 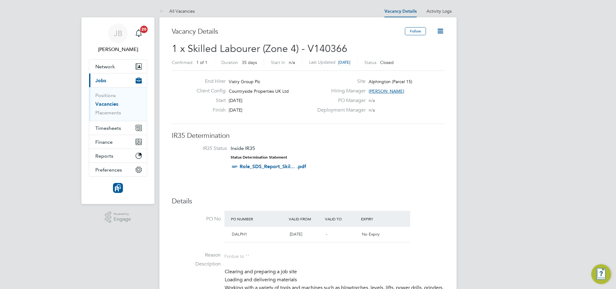 I want to click on button: Reports, so click(x=118, y=156).